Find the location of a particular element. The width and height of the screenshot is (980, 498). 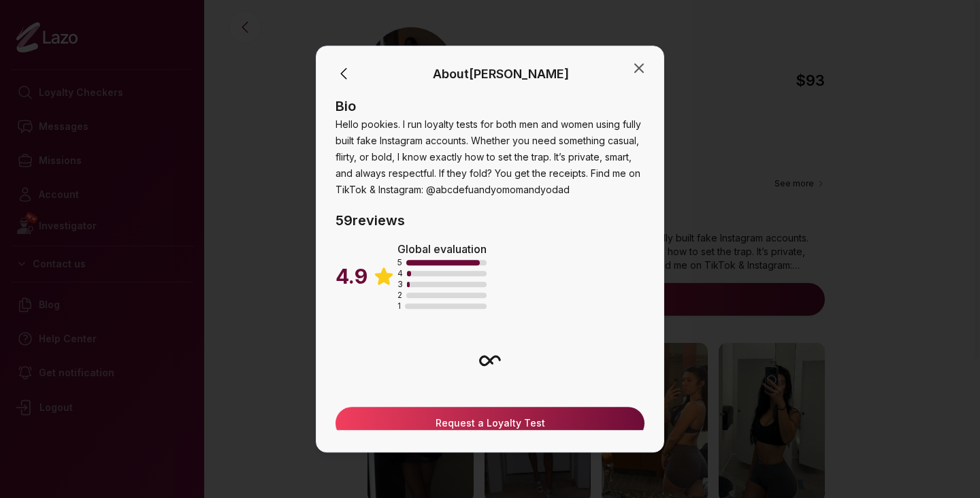

h4: 59 reviews is located at coordinates (490, 220).